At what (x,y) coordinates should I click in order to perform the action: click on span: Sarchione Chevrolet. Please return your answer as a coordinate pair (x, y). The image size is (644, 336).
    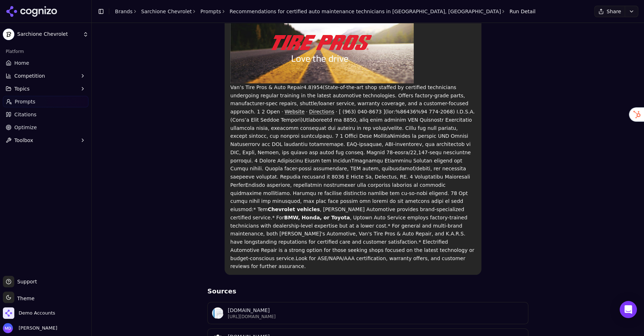
    Looking at the image, I should click on (48, 34).